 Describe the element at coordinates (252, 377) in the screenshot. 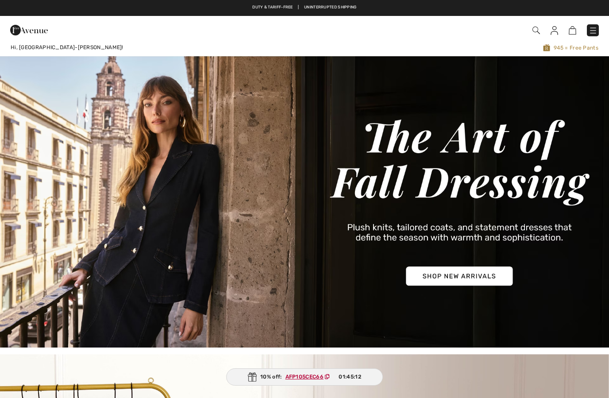

I see `img: Gift.svg` at that location.